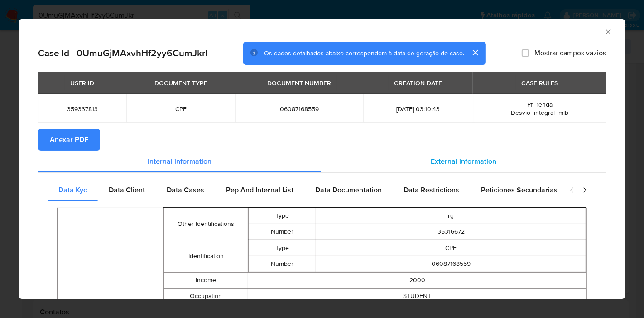 This screenshot has width=644, height=318. What do you see at coordinates (463, 161) in the screenshot?
I see `span: External information` at bounding box center [463, 161].